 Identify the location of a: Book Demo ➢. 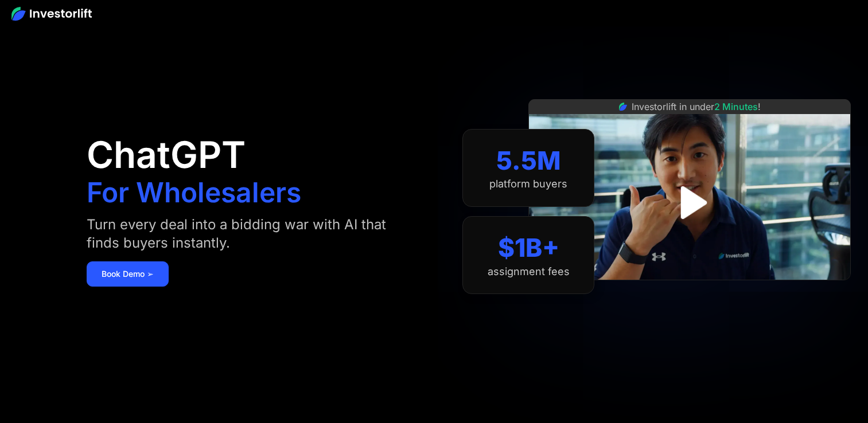
(128, 274).